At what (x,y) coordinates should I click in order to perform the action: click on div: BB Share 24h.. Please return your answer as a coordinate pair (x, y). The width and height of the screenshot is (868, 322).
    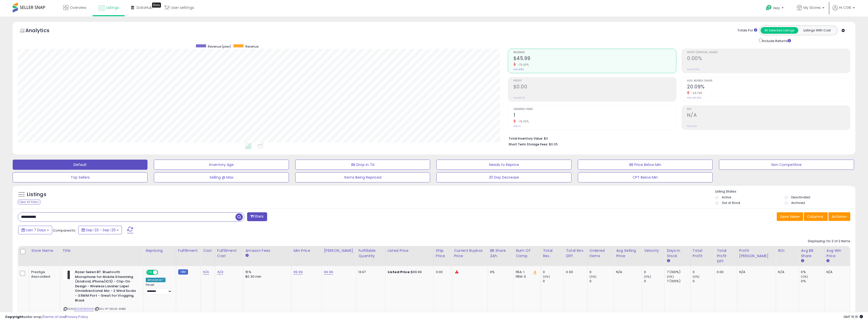
    Looking at the image, I should click on (500, 253).